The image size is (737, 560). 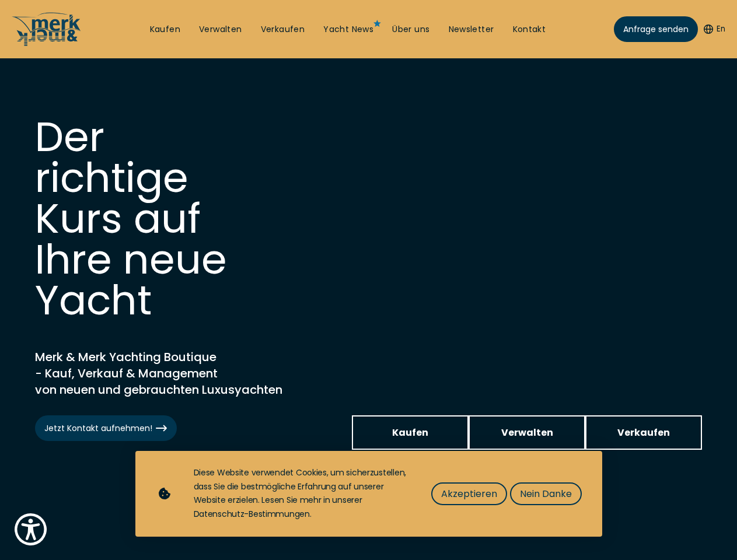 I want to click on div: Diese Website verwendet Cookies, um sicherzustellen, dass Sie die bestmögliche Erfahrung auf unse..., so click(x=300, y=493).